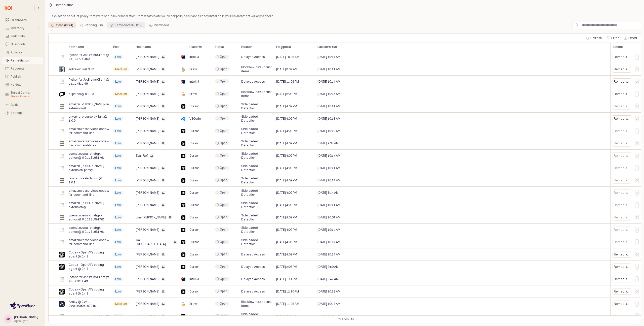 Image resolution: width=644 pixels, height=326 pixels. What do you see at coordinates (89, 155) in the screenshot?
I see `span: openai.openai-chatgpt-adhoc @ 0.0.1731981761` at bounding box center [89, 155].